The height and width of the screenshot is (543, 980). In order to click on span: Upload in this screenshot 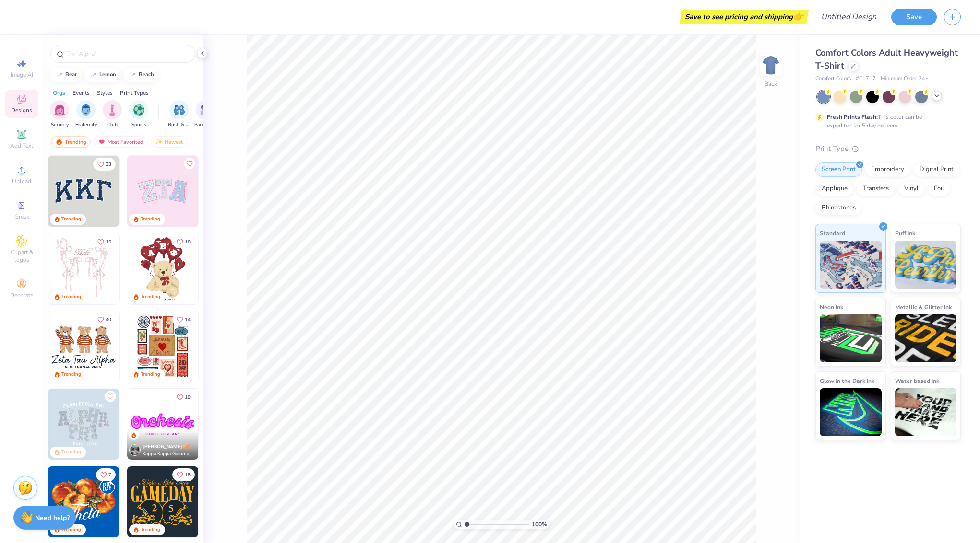, I will do `click(21, 181)`.